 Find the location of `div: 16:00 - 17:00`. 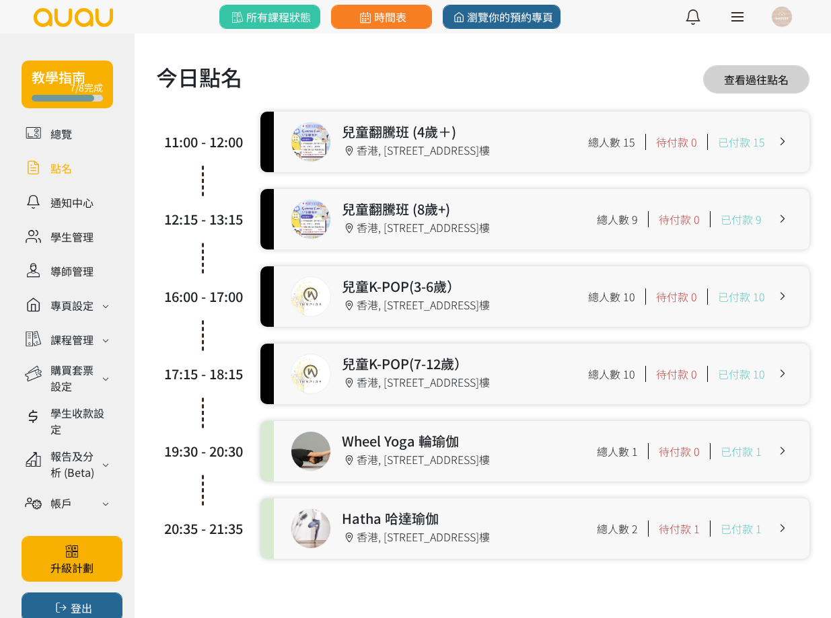

div: 16:00 - 17:00 is located at coordinates (203, 297).